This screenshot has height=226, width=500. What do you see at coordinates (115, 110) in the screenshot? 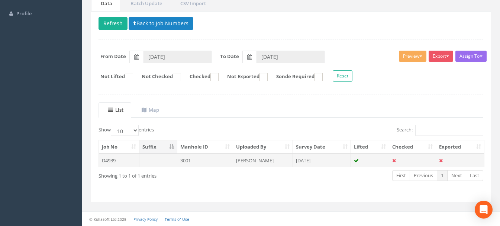
I see `a: List` at bounding box center [115, 110].